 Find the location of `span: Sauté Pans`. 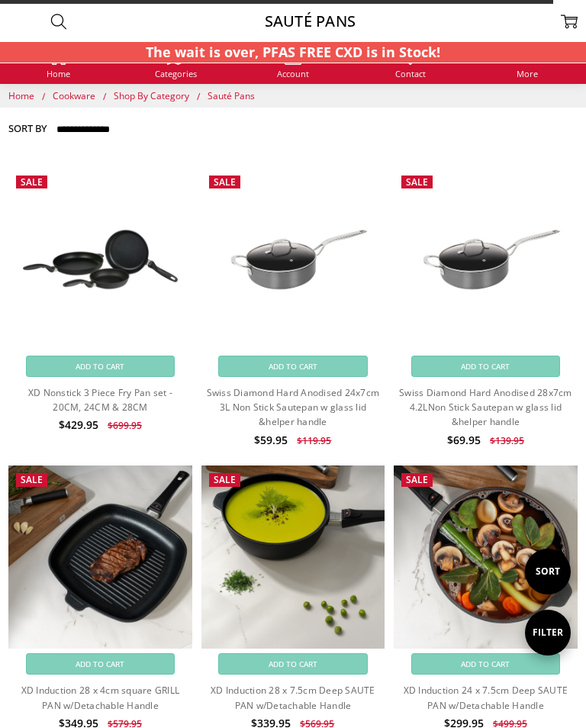

span: Sauté Pans is located at coordinates (231, 95).